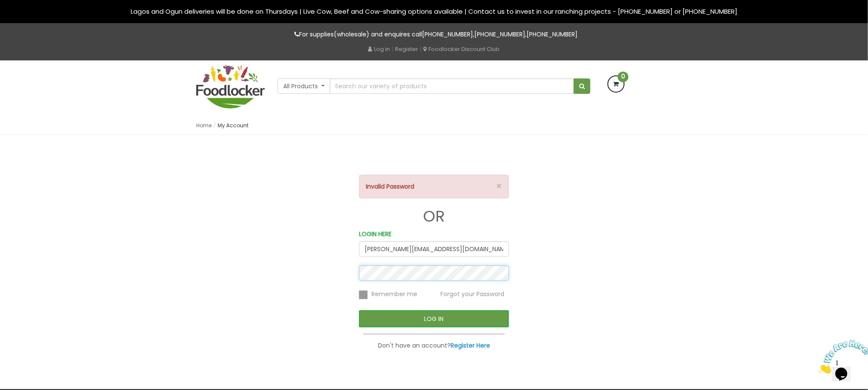  What do you see at coordinates (462, 49) in the screenshot?
I see `a: Foodlocker Discount Club` at bounding box center [462, 49].